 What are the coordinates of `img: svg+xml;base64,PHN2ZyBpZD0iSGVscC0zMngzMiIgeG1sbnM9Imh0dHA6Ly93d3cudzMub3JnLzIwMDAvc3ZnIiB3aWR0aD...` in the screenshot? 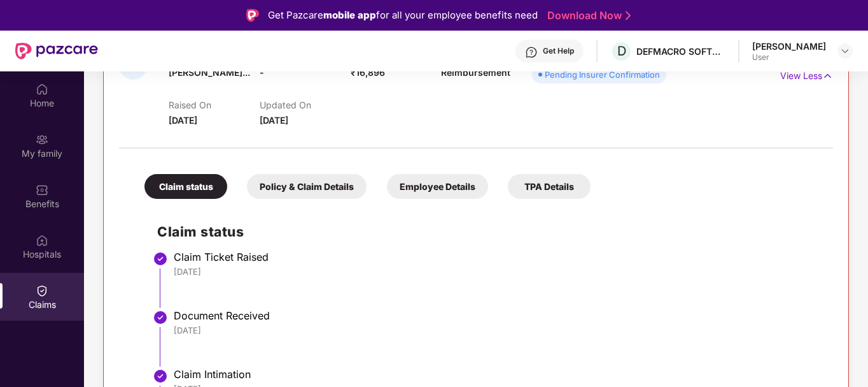 It's located at (531, 53).